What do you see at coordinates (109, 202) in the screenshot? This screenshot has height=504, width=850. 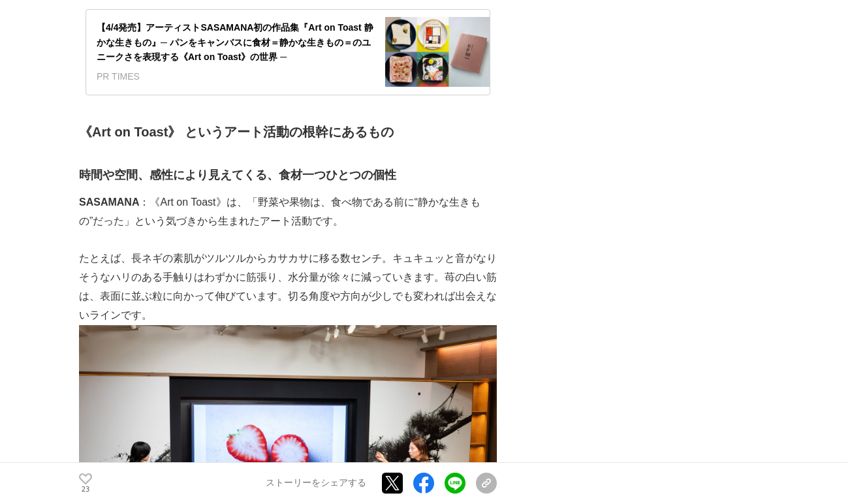 I see `strong: SASAMANA` at bounding box center [109, 202].